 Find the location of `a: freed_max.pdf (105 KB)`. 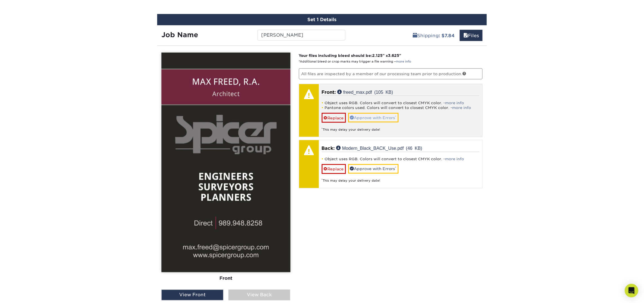

a: freed_max.pdf (105 KB) is located at coordinates (365, 92).